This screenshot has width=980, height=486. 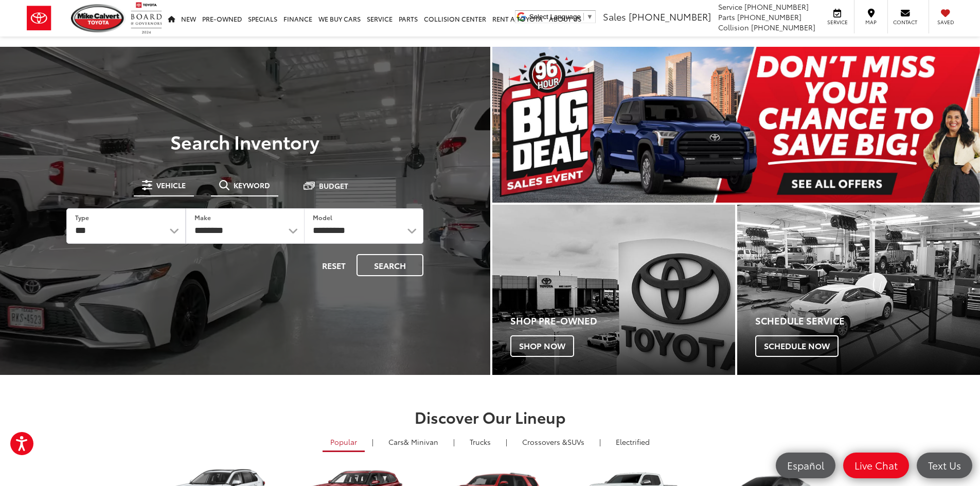 I want to click on span: Vehicle, so click(x=171, y=185).